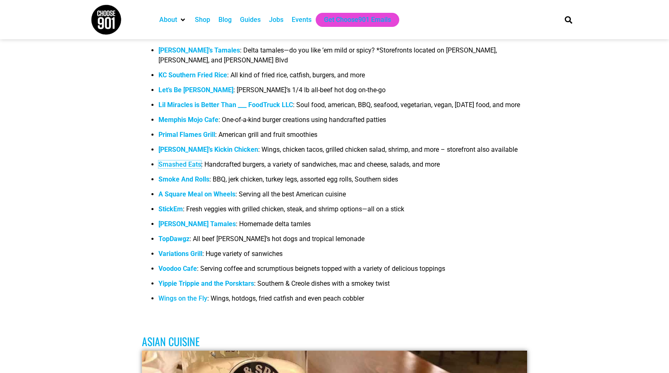 The height and width of the screenshot is (373, 669). I want to click on div: Blog, so click(225, 20).